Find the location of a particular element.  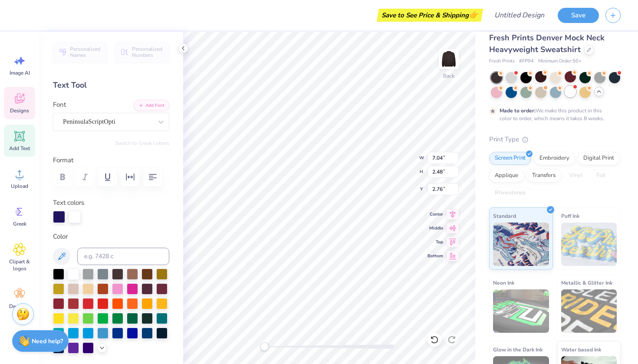

span: Top is located at coordinates (436, 242).